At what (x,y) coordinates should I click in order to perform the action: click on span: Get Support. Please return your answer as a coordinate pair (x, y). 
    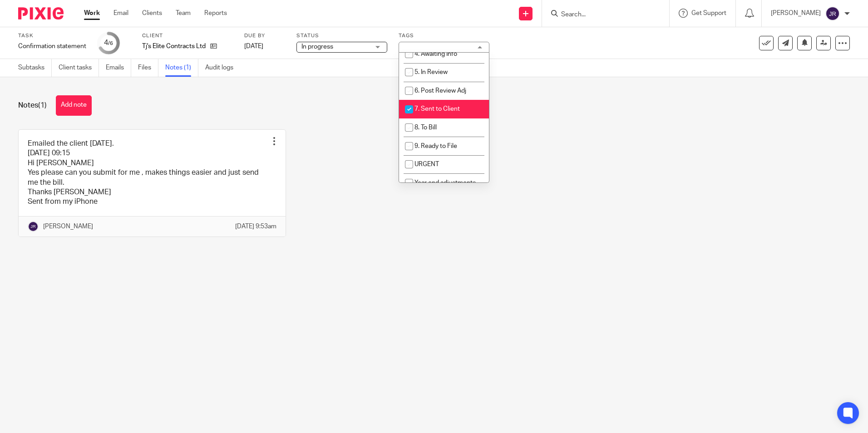
    Looking at the image, I should click on (708, 13).